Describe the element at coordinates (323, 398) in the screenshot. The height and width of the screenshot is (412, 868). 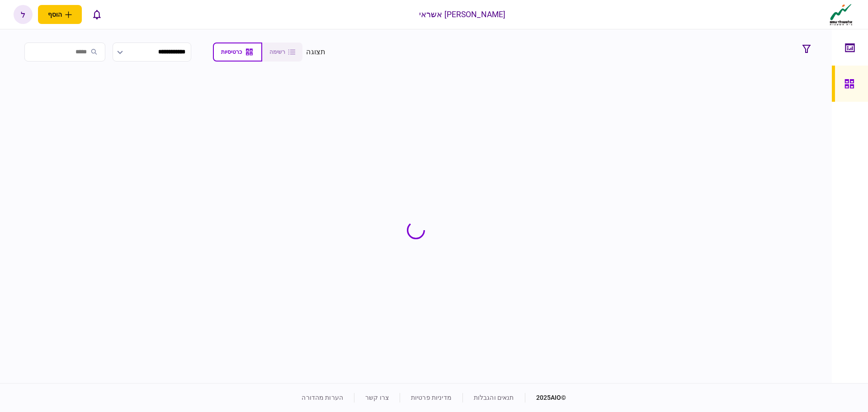
I see `a: הערות מהדורה` at that location.